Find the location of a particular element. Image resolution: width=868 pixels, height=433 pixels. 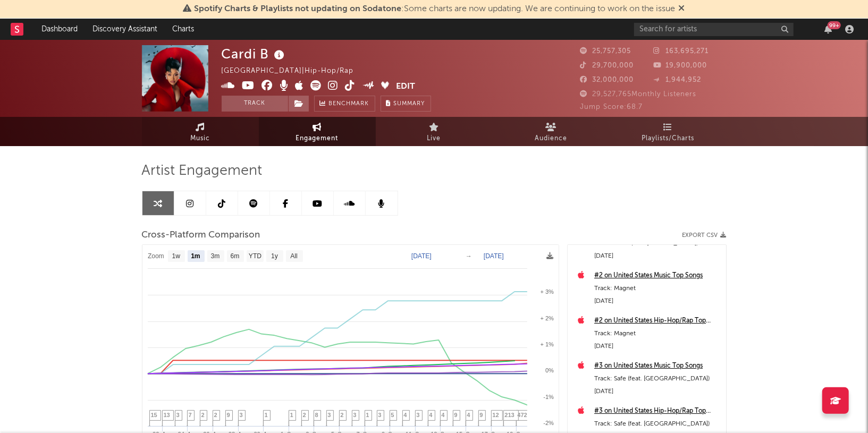

span: 7 is located at coordinates (190, 415).